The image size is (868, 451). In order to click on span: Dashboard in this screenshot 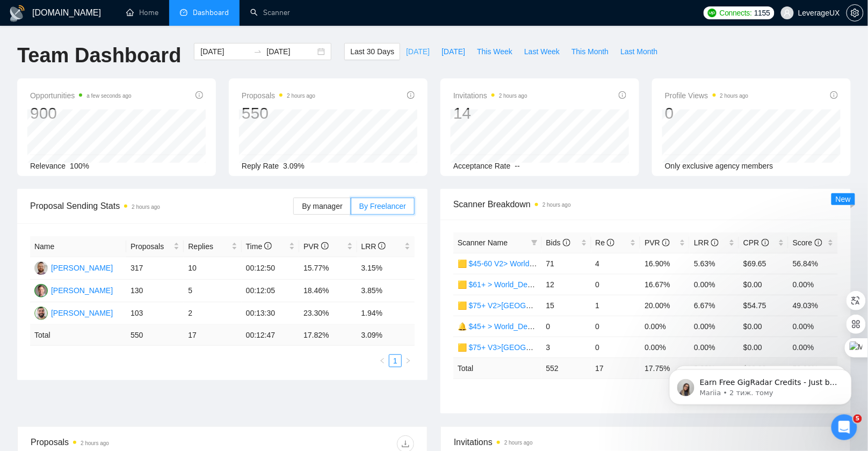, I will do `click(211, 12)`.